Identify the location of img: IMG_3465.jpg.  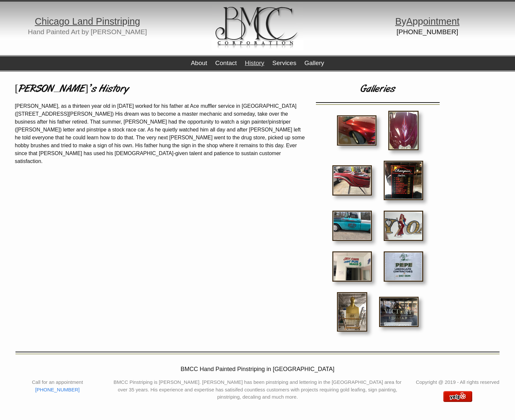
(352, 226).